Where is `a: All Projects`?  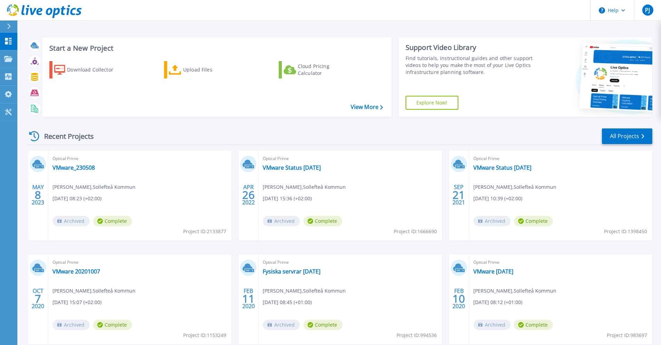 a: All Projects is located at coordinates (627, 136).